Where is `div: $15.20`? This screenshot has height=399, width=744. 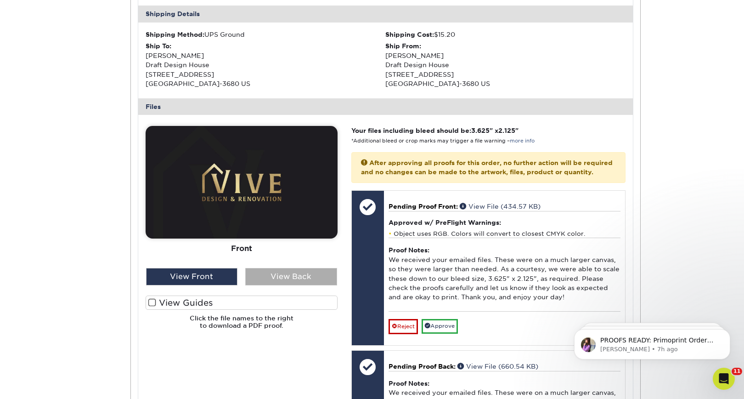
div: $15.20 is located at coordinates (505, 34).